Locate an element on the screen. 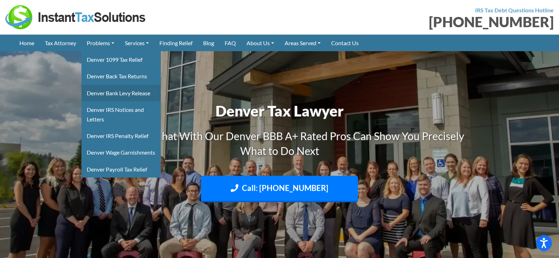 Image resolution: width=559 pixels, height=258 pixels. a: Denver Back Tax Returns is located at coordinates (121, 76).